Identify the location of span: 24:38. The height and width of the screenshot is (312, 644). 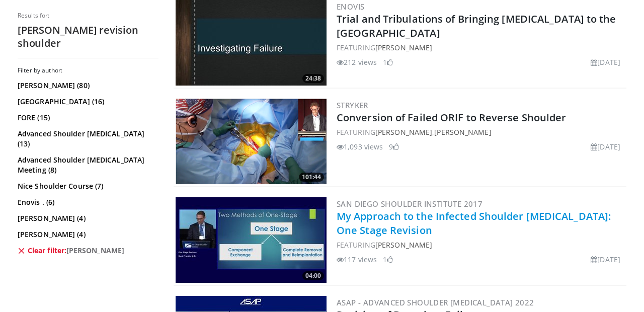
(313, 79).